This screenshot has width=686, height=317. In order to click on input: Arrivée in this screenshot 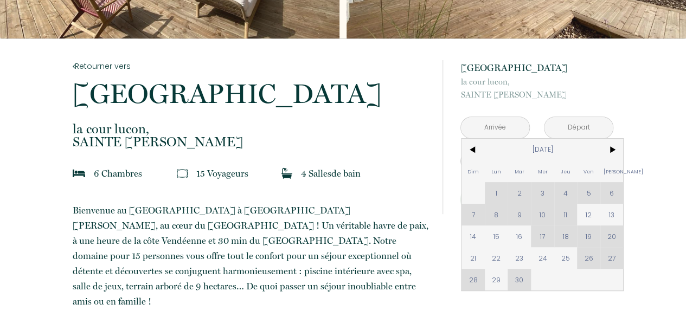, I will do `click(495, 127)`.